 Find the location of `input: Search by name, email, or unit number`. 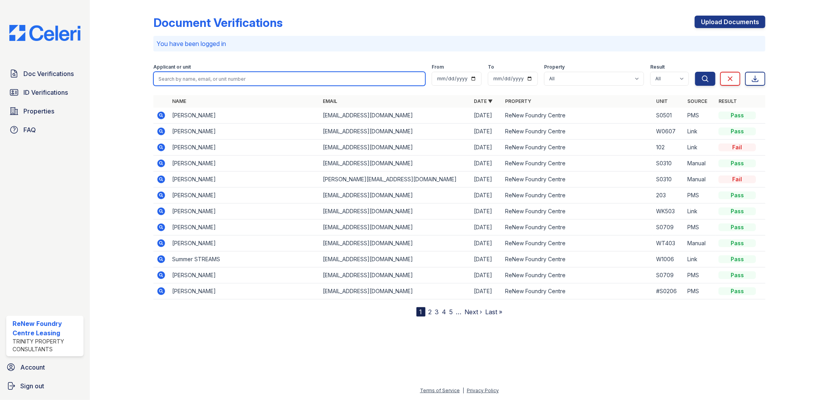

input: Search by name, email, or unit number is located at coordinates (289, 79).